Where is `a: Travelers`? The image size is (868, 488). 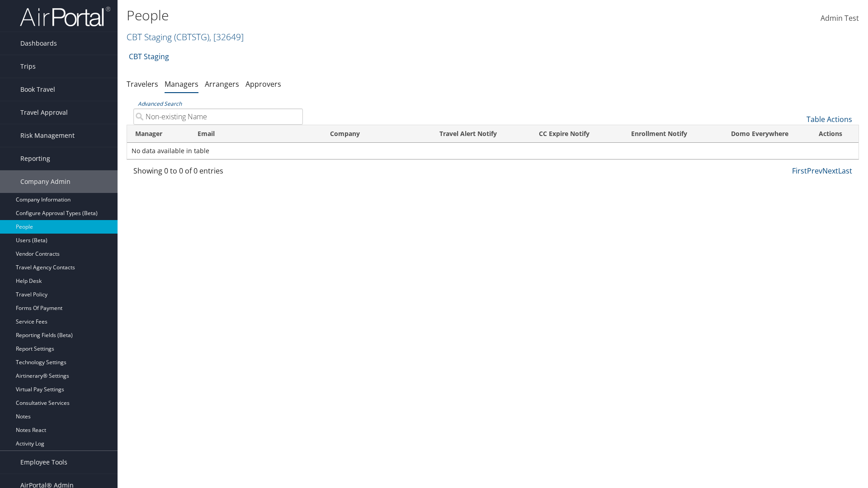
a: Travelers is located at coordinates (142, 84).